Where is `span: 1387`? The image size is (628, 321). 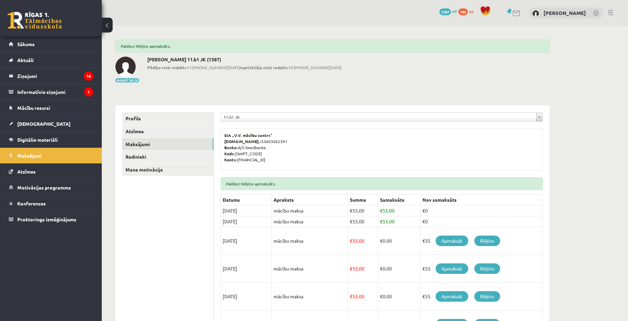
span: 1387 is located at coordinates (445, 12).